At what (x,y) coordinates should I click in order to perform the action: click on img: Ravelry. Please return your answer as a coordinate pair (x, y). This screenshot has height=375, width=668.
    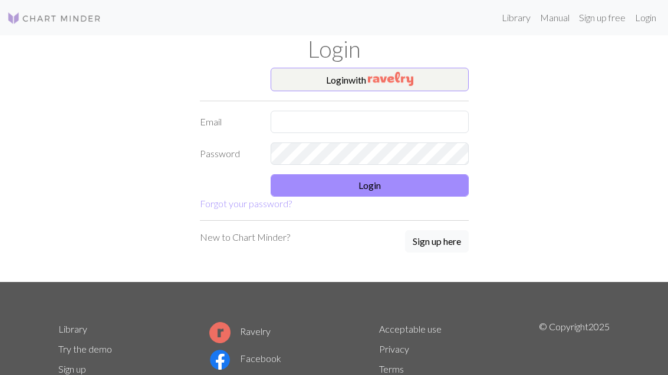
    Looking at the image, I should click on (390, 79).